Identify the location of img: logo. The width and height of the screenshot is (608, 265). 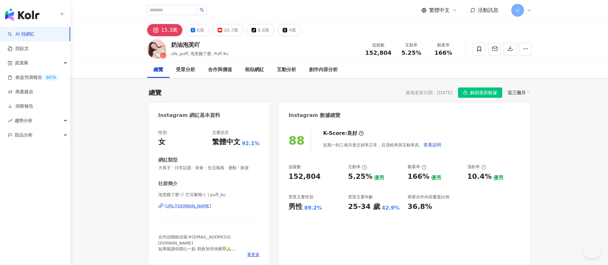
(22, 15).